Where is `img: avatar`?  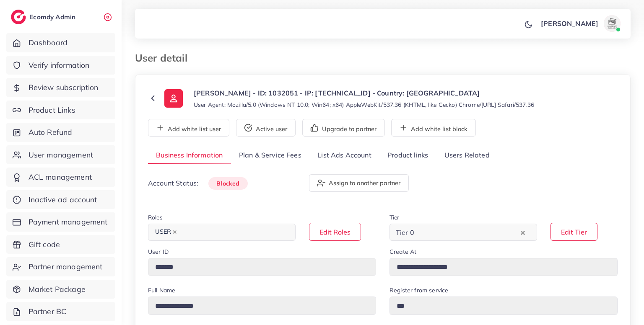 img: avatar is located at coordinates (612, 24).